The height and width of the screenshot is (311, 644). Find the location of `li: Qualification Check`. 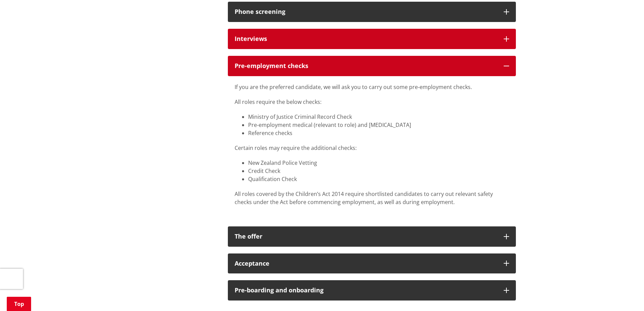

li: Qualification Check is located at coordinates (379, 179).